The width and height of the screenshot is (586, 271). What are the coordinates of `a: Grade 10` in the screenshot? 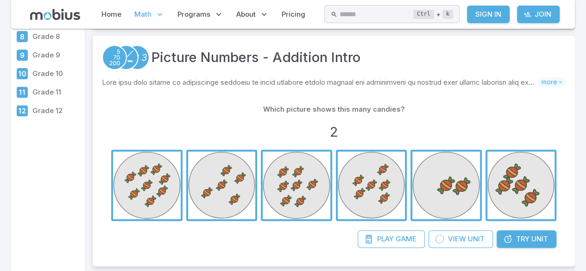 It's located at (48, 74).